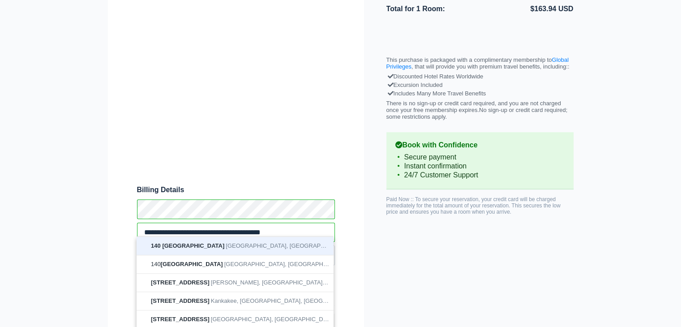  Describe the element at coordinates (480, 63) in the screenshot. I see `p: This purchase is packaged with a complimentary membership to , that will provide you with premium...` at that location.